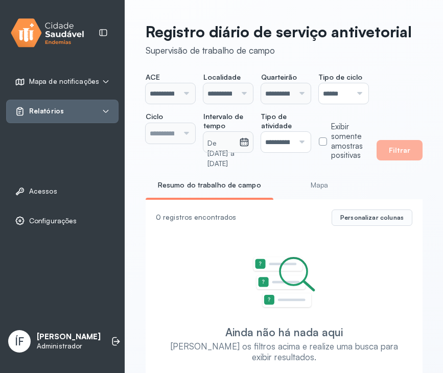 This screenshot has width=443, height=373. What do you see at coordinates (62, 191) in the screenshot?
I see `a: Acessos` at bounding box center [62, 191].